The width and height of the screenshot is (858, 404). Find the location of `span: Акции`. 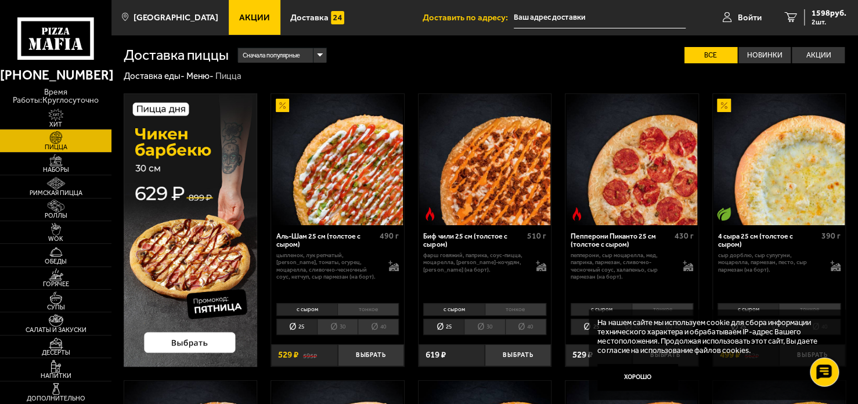

span: Акции is located at coordinates (254, 17).